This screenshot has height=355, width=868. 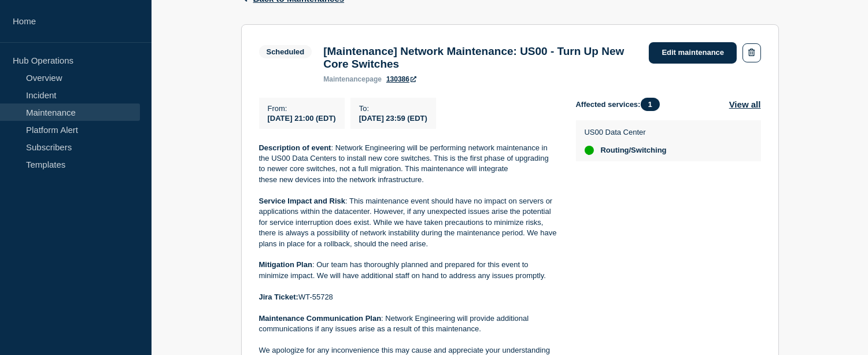 What do you see at coordinates (409, 324) in the screenshot?
I see `p: : Network Engineering will provide additional communications if any issues arise as a result of t...` at bounding box center [409, 324].